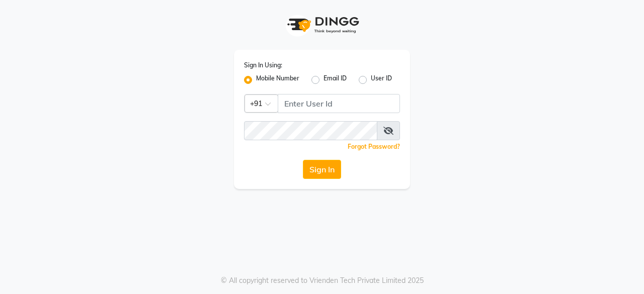 The height and width of the screenshot is (294, 644). Describe the element at coordinates (382, 80) in the screenshot. I see `label: User ID` at that location.